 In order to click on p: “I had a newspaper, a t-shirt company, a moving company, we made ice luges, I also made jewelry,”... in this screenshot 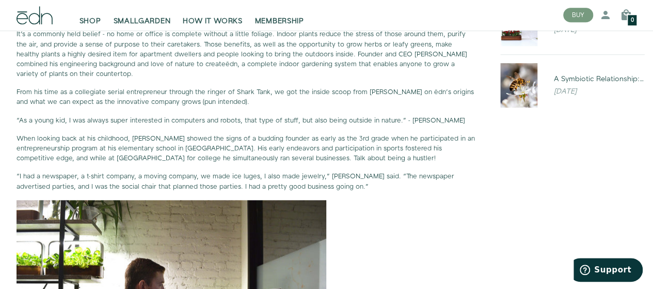, I will do `click(246, 181)`.